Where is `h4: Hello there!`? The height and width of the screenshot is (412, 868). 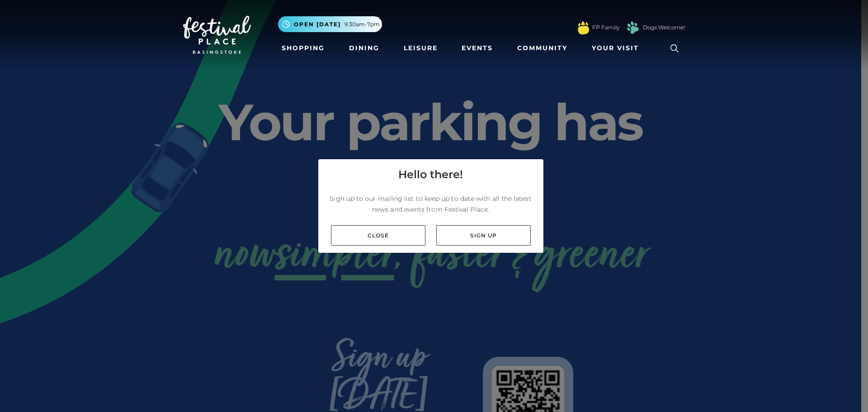 h4: Hello there! is located at coordinates (430, 175).